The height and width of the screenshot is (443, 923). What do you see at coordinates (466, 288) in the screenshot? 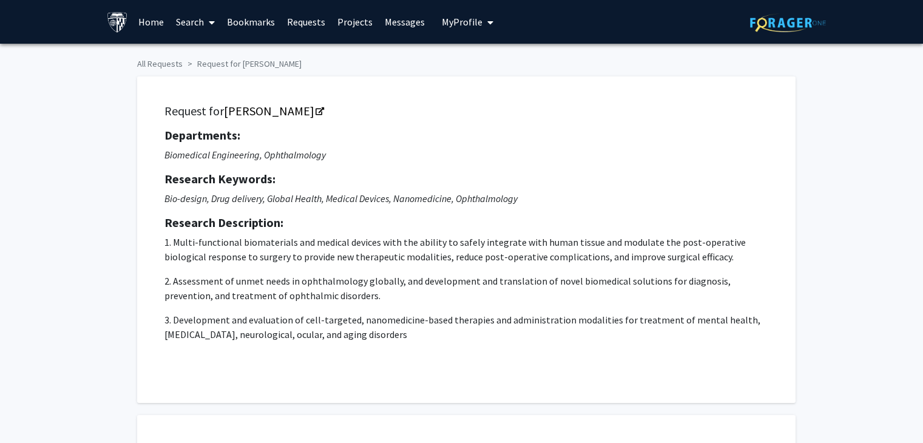
I see `p: 2. Assessment of unmet needs in ophthalmology globally, and development and translation of novel ...` at bounding box center [466, 288].